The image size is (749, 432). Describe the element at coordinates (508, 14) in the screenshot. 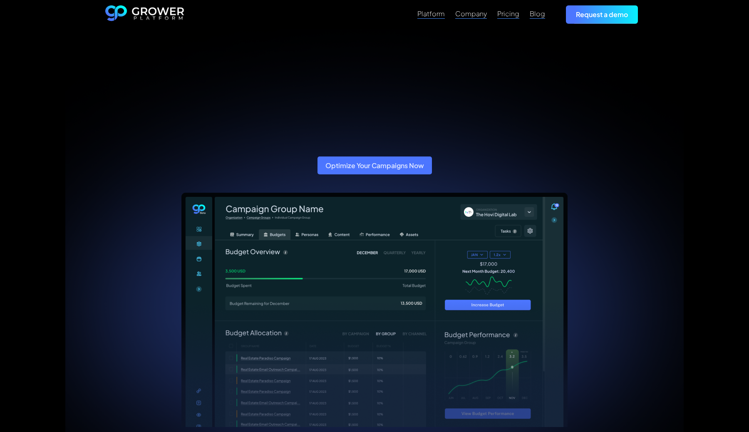

I see `a: Pricing` at that location.